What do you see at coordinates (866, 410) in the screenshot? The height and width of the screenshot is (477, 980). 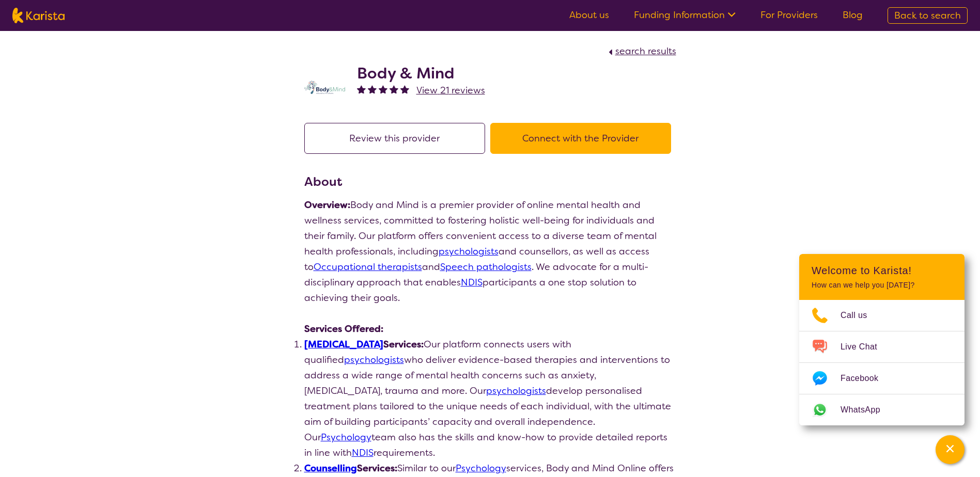 I see `span: WhatsApp` at bounding box center [866, 410].